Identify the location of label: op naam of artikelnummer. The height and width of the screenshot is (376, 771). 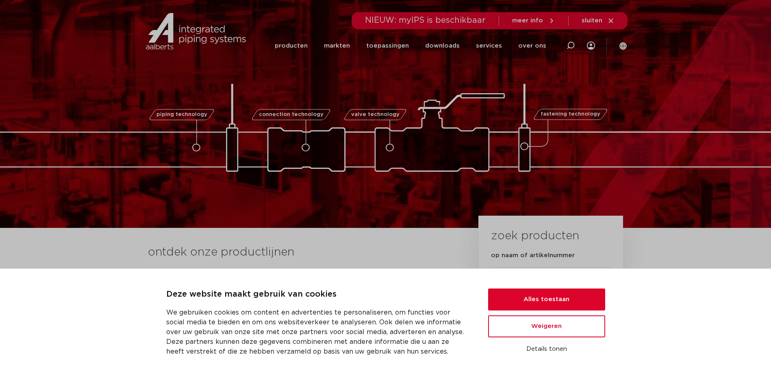
(533, 255).